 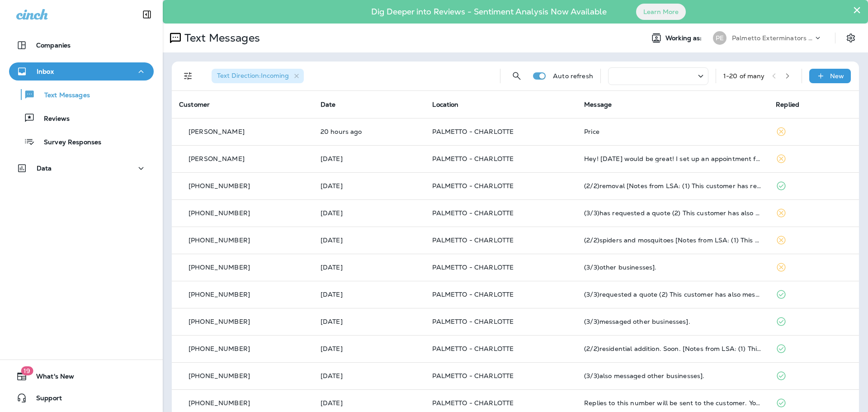 What do you see at coordinates (369, 159) in the screenshot?
I see `p: Sep 19, 2025 11:32 AM` at bounding box center [369, 159].